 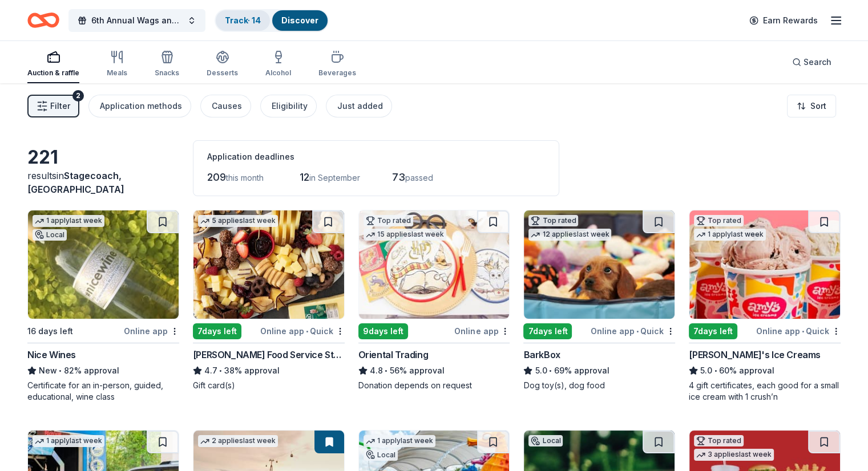 I want to click on button: Beverages, so click(x=337, y=65).